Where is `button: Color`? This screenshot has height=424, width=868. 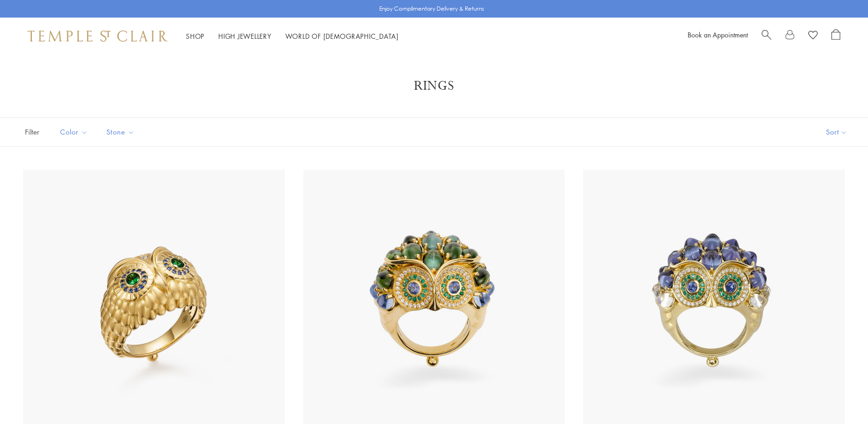
button: Color is located at coordinates (74, 132).